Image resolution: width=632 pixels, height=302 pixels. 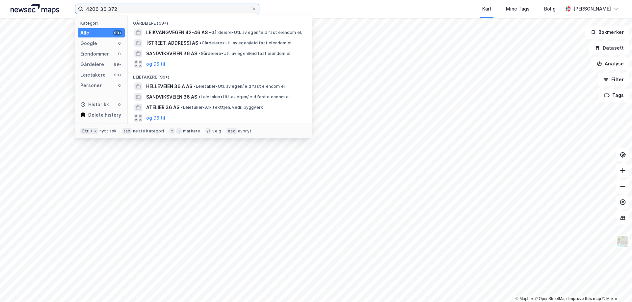 I want to click on div: Eiendommer, so click(x=94, y=54).